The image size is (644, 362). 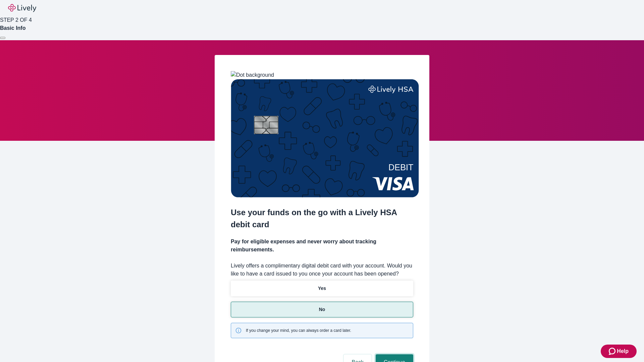 I want to click on p: Yes, so click(x=322, y=288).